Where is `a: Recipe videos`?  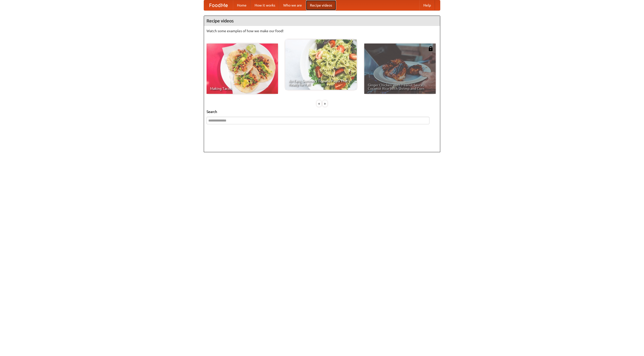 a: Recipe videos is located at coordinates (321, 5).